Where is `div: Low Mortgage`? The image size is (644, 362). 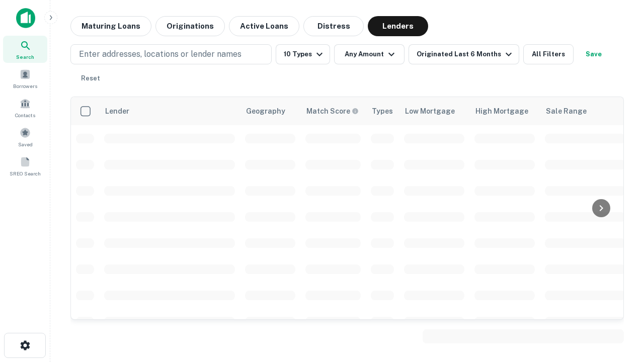 div: Low Mortgage is located at coordinates (430, 111).